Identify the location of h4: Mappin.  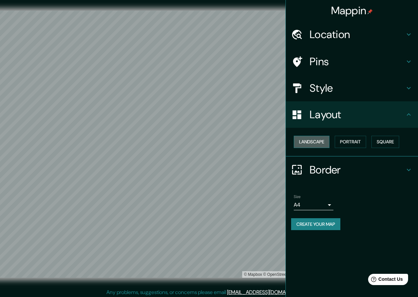
(352, 11).